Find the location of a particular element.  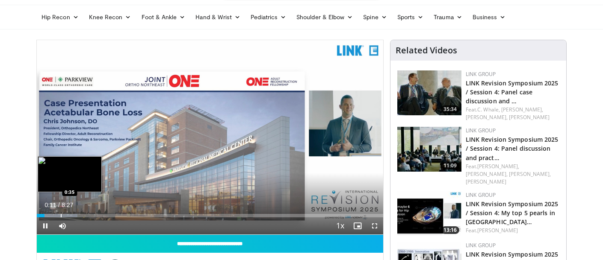

a: C. Whale, is located at coordinates (488, 109).